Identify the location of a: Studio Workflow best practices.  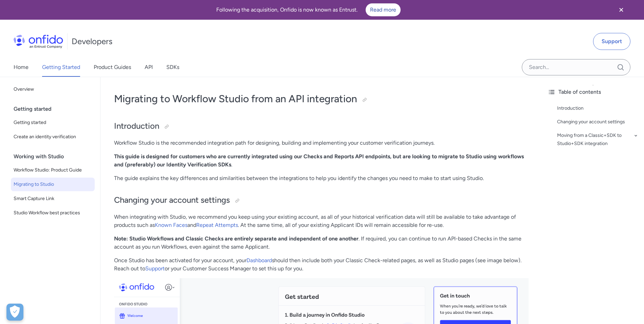
(53, 213).